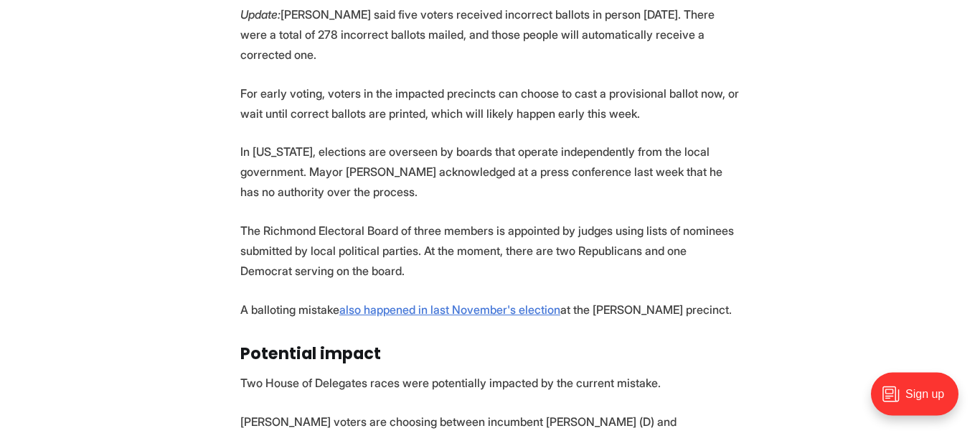  Describe the element at coordinates (490, 383) in the screenshot. I see `p: Two House of Delegates races were potentially impacted by the current mistake.` at that location.